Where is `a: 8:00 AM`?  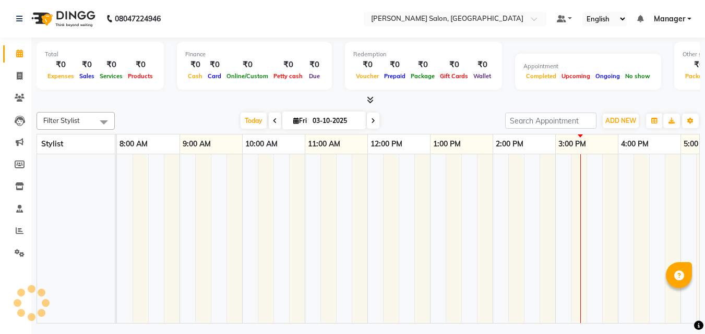
a: 8:00 AM is located at coordinates (134, 144).